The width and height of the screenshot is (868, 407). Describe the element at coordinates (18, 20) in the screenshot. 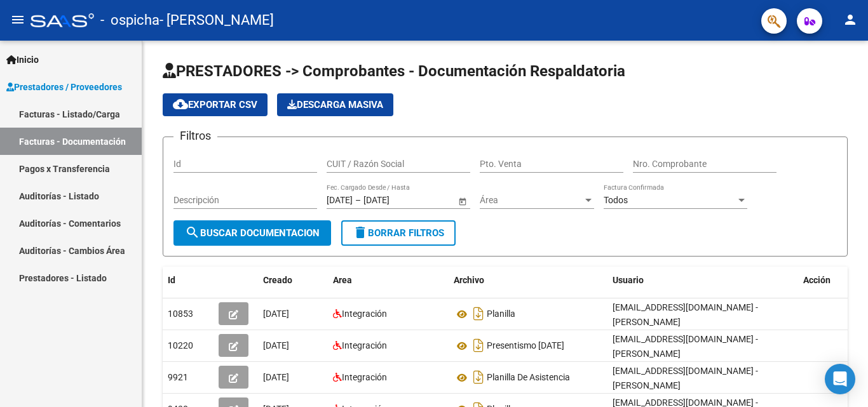

I see `mat-icon: menu` at that location.